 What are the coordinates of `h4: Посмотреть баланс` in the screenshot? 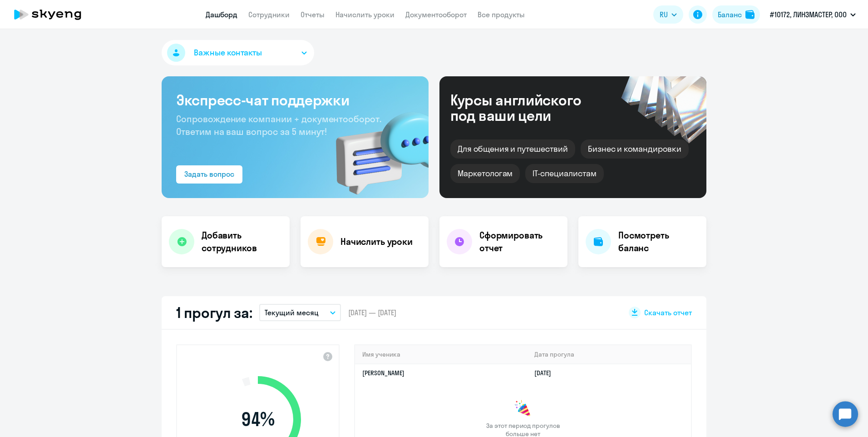 It's located at (659, 242).